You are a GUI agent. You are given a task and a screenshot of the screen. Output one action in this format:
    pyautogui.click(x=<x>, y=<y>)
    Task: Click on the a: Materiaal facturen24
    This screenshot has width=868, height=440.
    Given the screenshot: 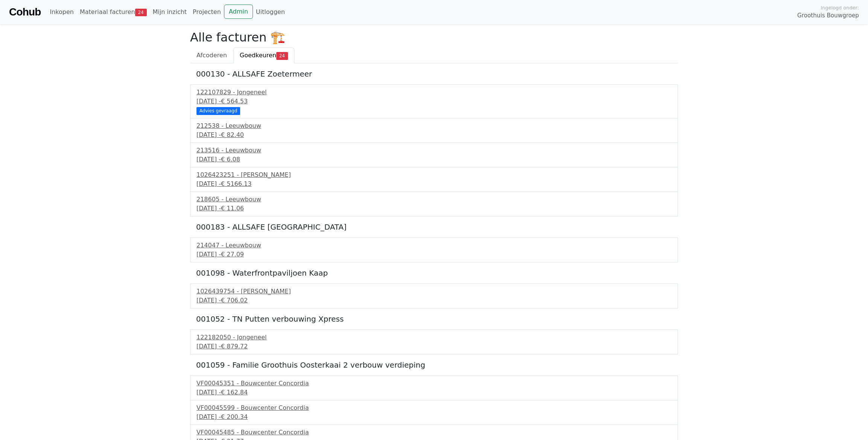 What is the action you would take?
    pyautogui.click(x=113, y=12)
    